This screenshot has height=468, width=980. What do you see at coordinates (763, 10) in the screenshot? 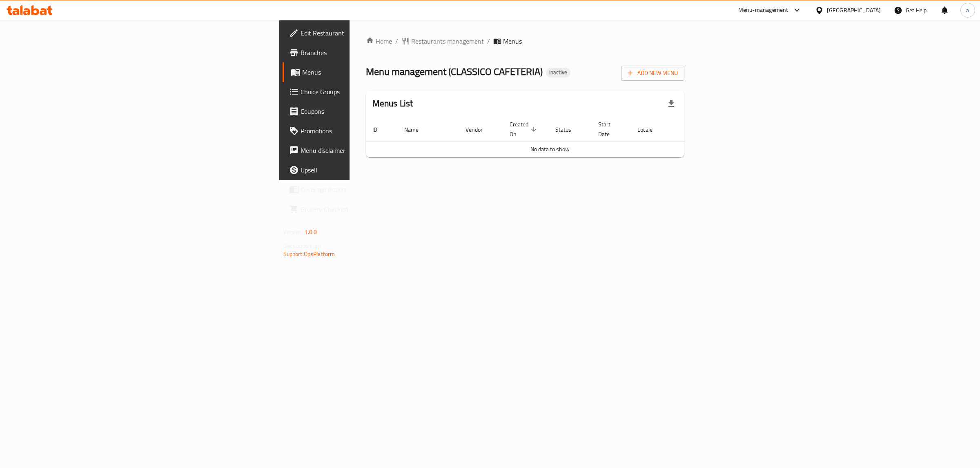
I see `div: Menu-management` at bounding box center [763, 10].